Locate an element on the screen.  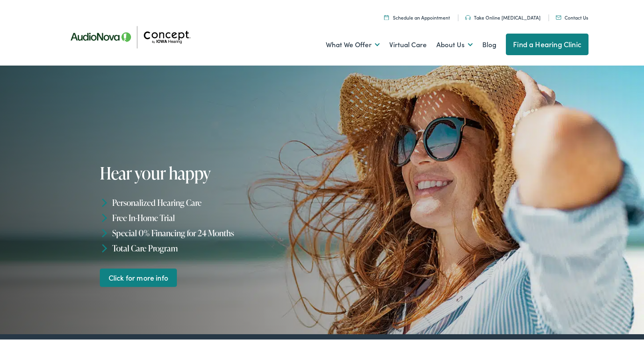
a: About Us is located at coordinates (455, 43).